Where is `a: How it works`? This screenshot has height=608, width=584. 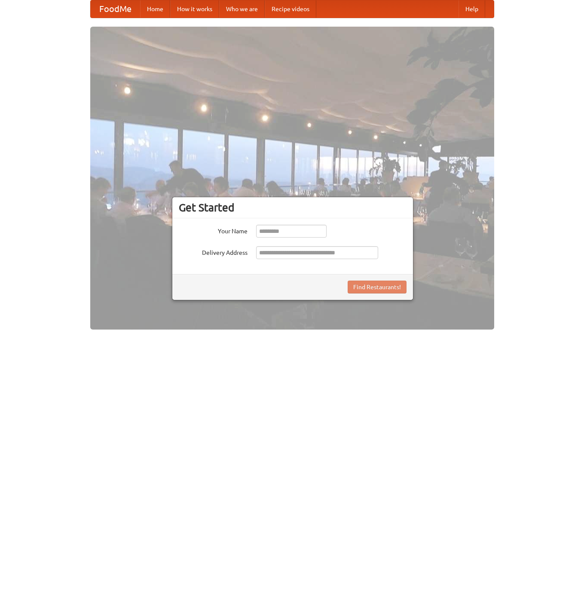 a: How it works is located at coordinates (195, 9).